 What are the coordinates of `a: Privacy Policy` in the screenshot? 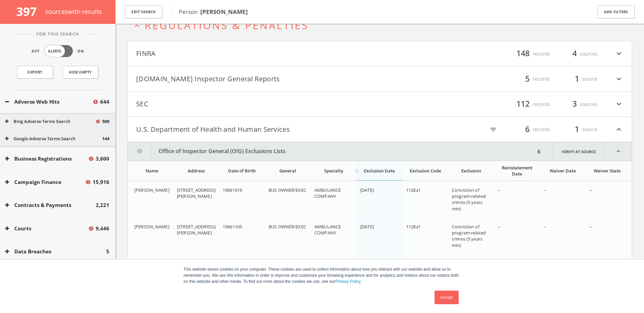 It's located at (349, 282).